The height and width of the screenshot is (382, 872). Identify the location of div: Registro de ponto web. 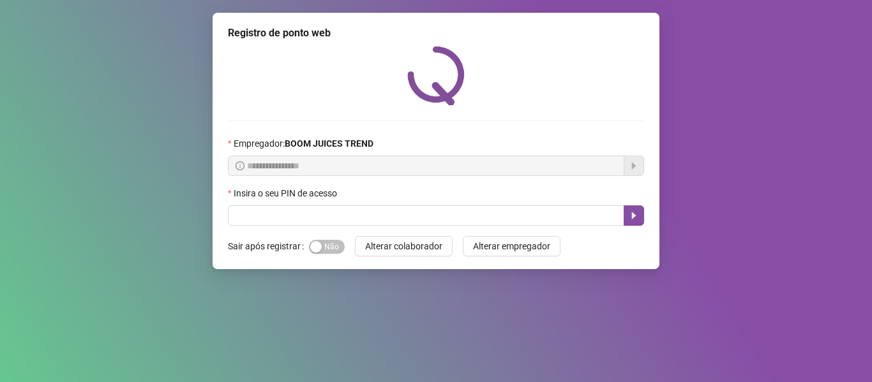
(436, 33).